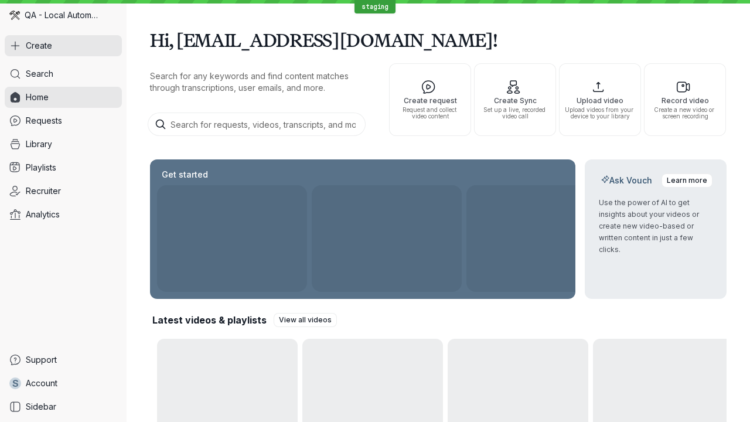 This screenshot has width=750, height=422. Describe the element at coordinates (430, 100) in the screenshot. I see `button: Create requestRequest and collect video content` at that location.